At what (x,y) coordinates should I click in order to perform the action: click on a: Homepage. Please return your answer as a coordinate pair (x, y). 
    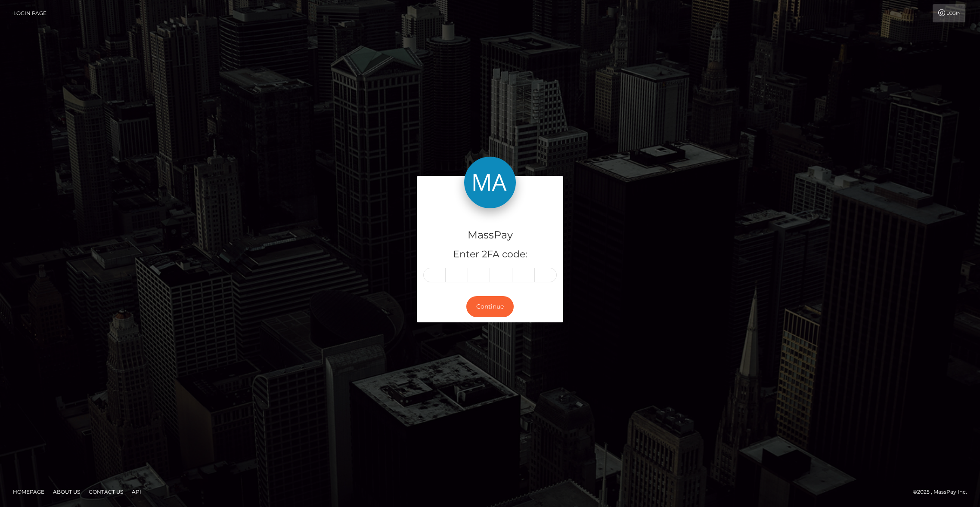
    Looking at the image, I should click on (28, 491).